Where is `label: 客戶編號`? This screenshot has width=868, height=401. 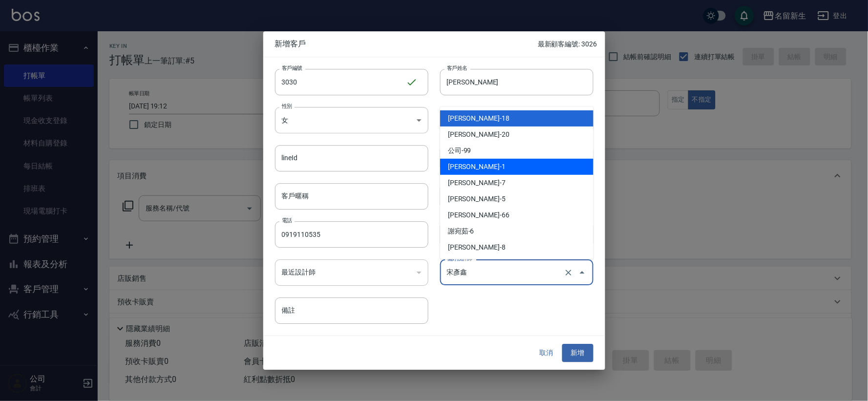 label: 客戶編號 is located at coordinates (292, 68).